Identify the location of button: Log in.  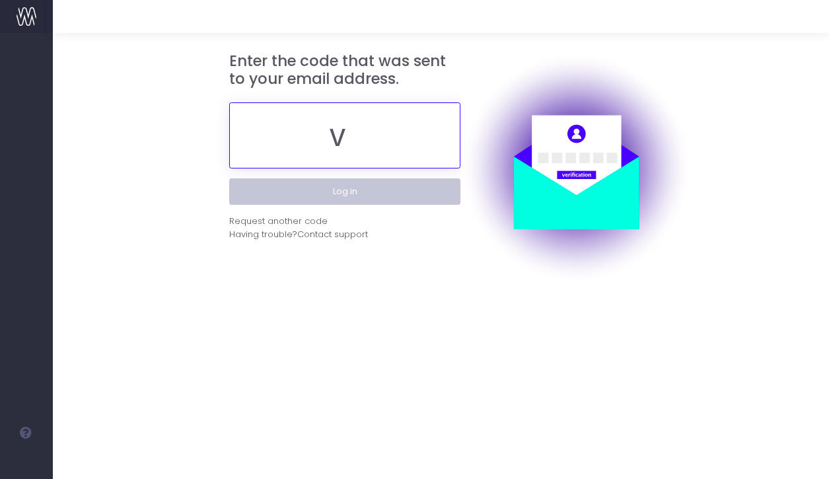
(345, 191).